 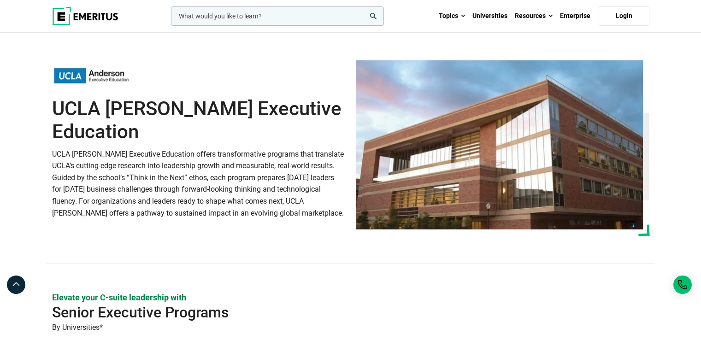 I want to click on p: By Universities*, so click(x=351, y=328).